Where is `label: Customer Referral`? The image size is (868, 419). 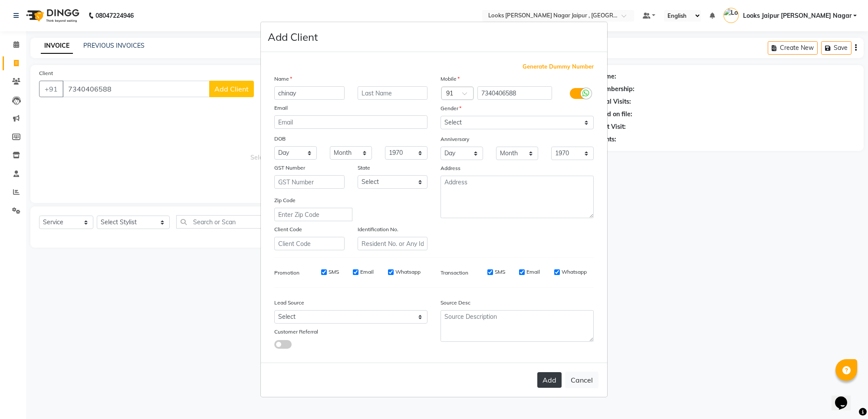 label: Customer Referral is located at coordinates (296, 332).